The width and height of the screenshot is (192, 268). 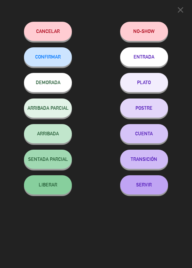 What do you see at coordinates (144, 83) in the screenshot?
I see `button: PLATO` at bounding box center [144, 83].